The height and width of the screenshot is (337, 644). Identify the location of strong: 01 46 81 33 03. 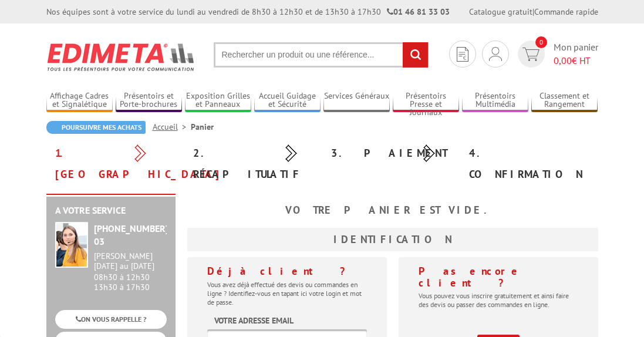
(418, 11).